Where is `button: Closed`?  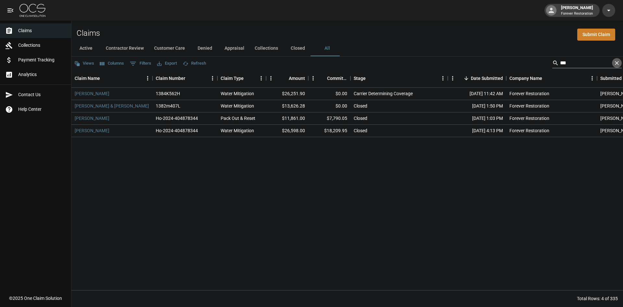 button: Closed is located at coordinates (298, 48).